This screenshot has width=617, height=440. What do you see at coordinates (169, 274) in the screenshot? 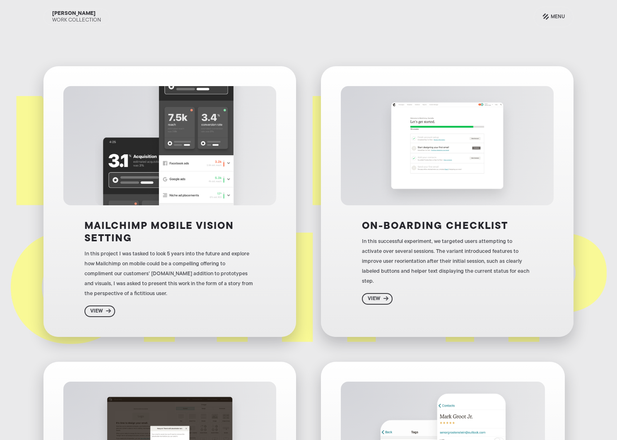
I see `div: In this project I was tasked to look 5 years into the future and explore how Mailchimp on mobile ...` at bounding box center [169, 274].